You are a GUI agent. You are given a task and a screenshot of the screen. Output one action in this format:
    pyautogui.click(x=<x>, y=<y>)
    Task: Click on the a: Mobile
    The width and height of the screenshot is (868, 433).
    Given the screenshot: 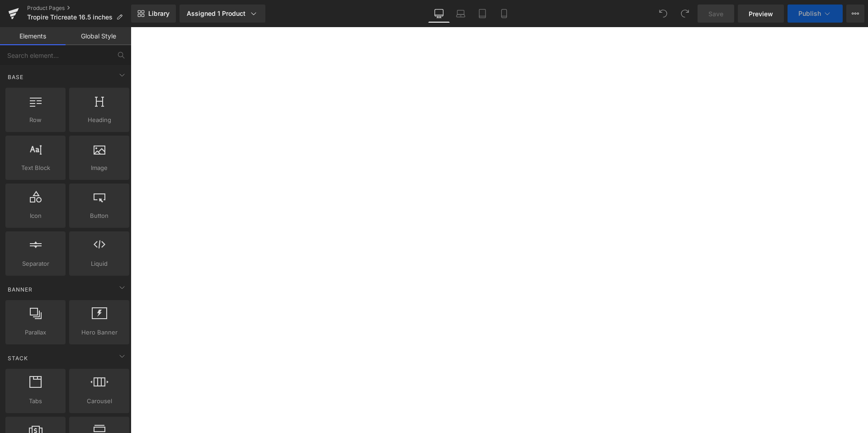 What is the action you would take?
    pyautogui.click(x=504, y=14)
    